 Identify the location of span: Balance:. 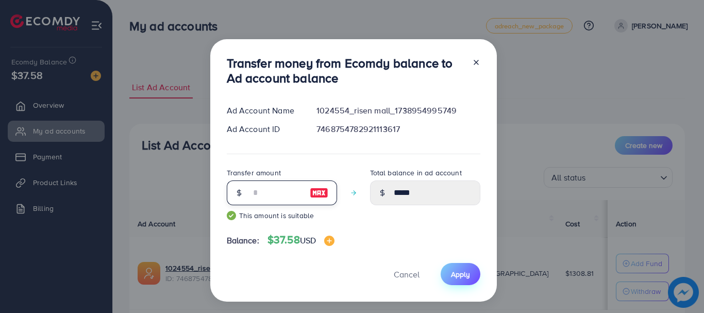
(243, 240).